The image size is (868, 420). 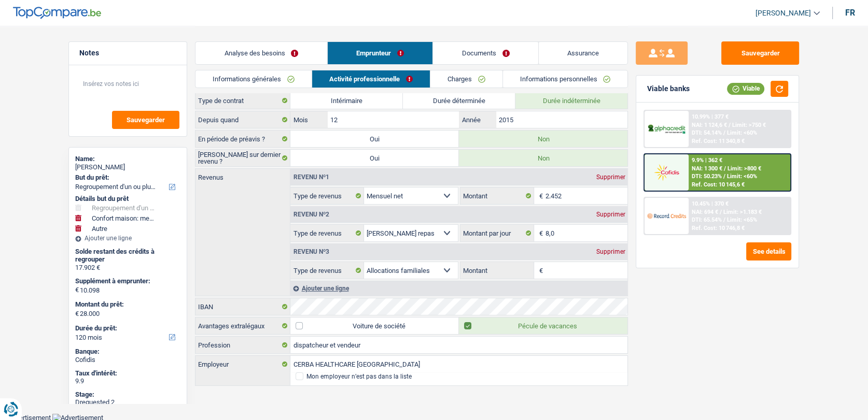 What do you see at coordinates (571, 100) in the screenshot?
I see `label: Durée indéterminée` at bounding box center [571, 100].